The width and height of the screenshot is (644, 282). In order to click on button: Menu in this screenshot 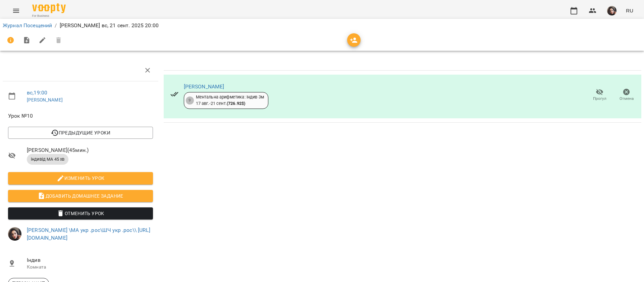, I will do `click(16, 11)`.